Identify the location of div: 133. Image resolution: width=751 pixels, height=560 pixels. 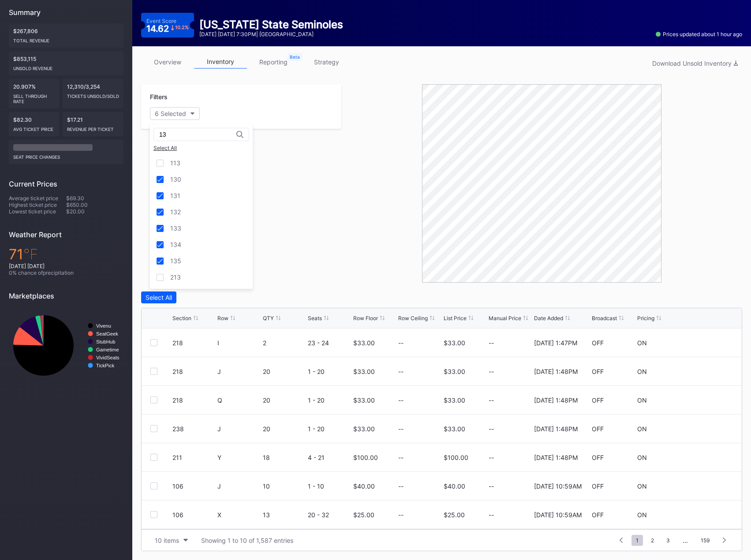
(176, 228).